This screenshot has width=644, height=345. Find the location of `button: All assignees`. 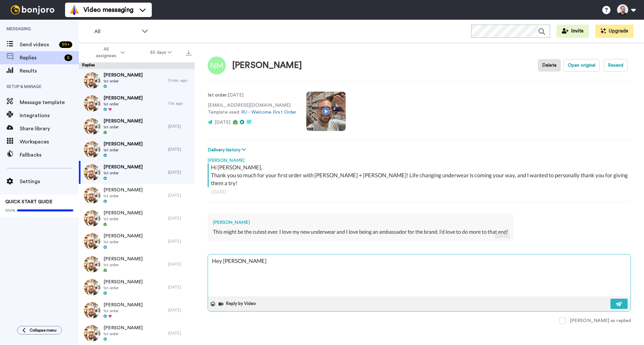

button: All assignees is located at coordinates (109, 52).